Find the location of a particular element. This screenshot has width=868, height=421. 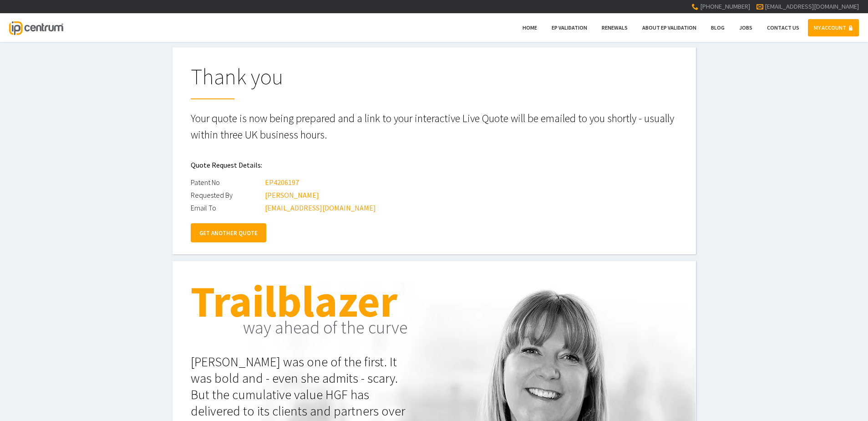

a: Jobs is located at coordinates (746, 28).